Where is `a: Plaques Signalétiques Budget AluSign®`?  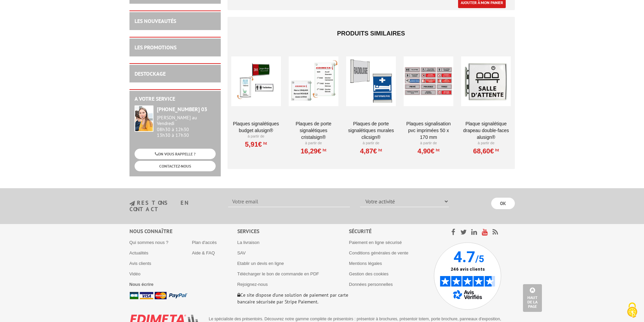 a: Plaques Signalétiques Budget AluSign® is located at coordinates (256, 127).